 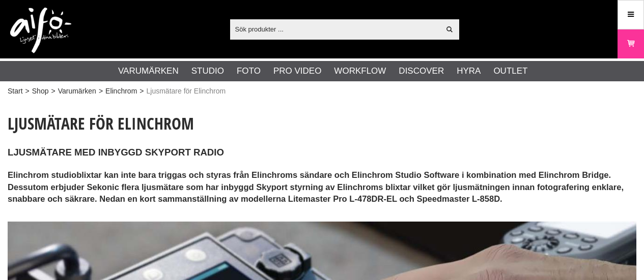 I want to click on a: Outlet, so click(x=510, y=71).